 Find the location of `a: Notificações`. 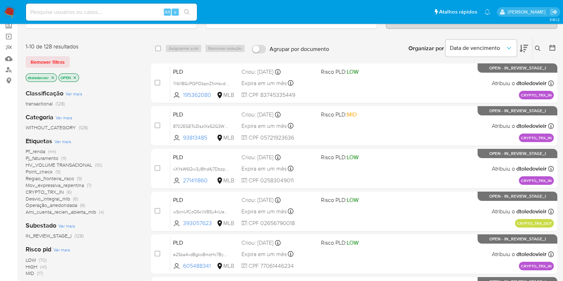

a: Notificações is located at coordinates (488, 12).